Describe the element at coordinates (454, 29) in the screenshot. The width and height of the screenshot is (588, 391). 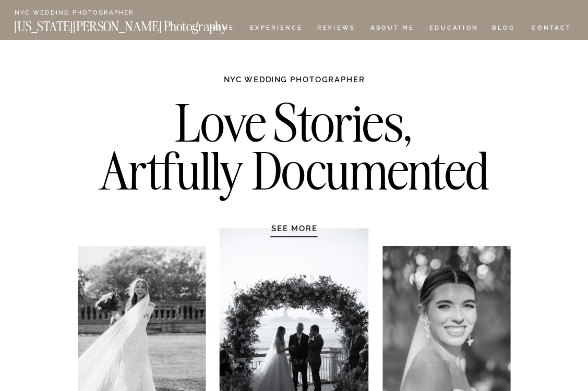
I see `nav: EDUCATION` at that location.